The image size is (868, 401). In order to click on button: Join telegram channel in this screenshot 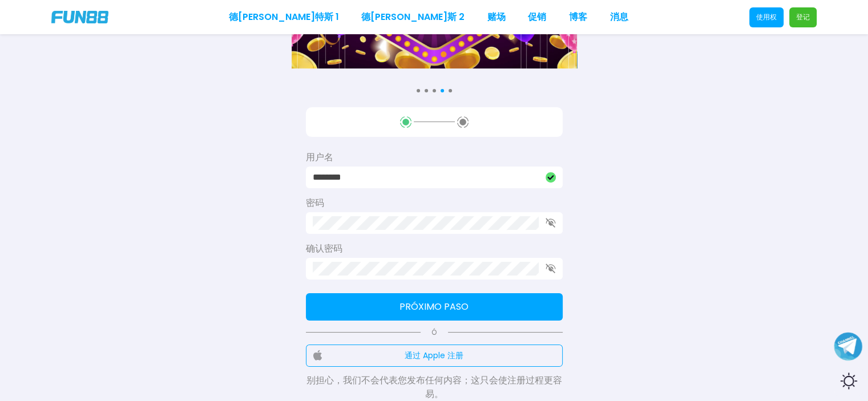, I will do `click(848, 346)`.